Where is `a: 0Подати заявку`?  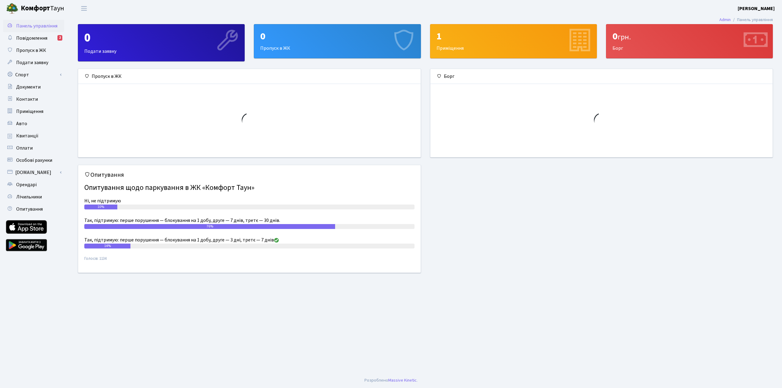
a: 0Подати заявку is located at coordinates (161, 43).